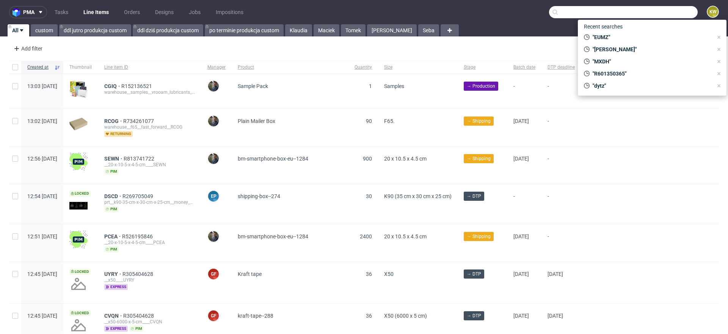  I want to click on a: custom, so click(44, 30).